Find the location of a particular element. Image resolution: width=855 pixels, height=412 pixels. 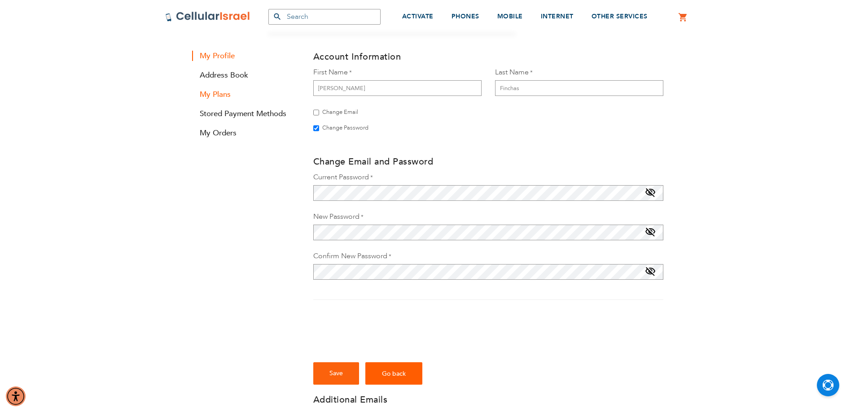

a: My Plans is located at coordinates (246, 94).